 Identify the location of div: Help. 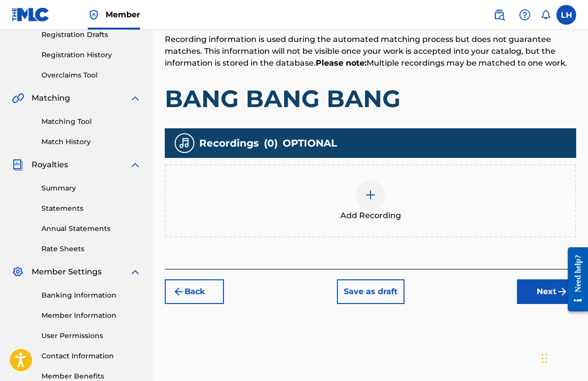
(525, 15).